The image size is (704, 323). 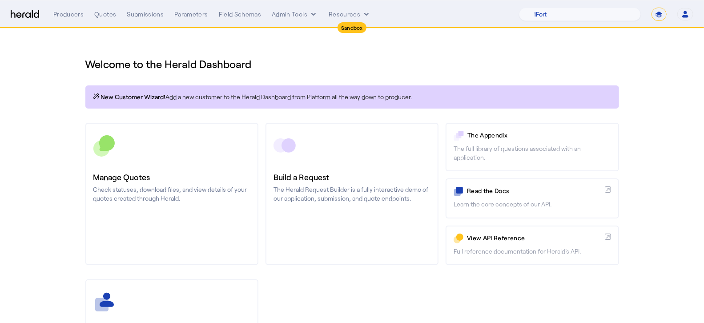 I want to click on button: Resources dropdown menu, so click(x=349, y=14).